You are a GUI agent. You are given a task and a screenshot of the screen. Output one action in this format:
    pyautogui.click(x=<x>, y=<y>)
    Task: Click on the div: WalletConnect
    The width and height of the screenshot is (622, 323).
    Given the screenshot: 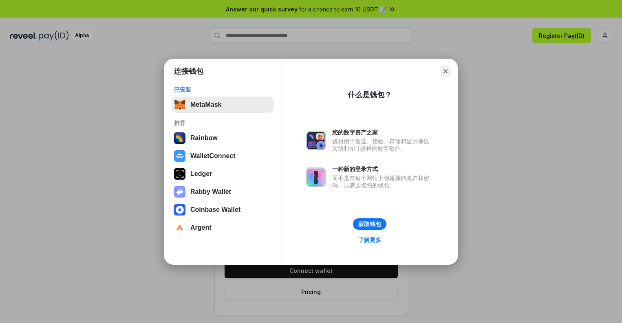 What is the action you would take?
    pyautogui.click(x=213, y=156)
    